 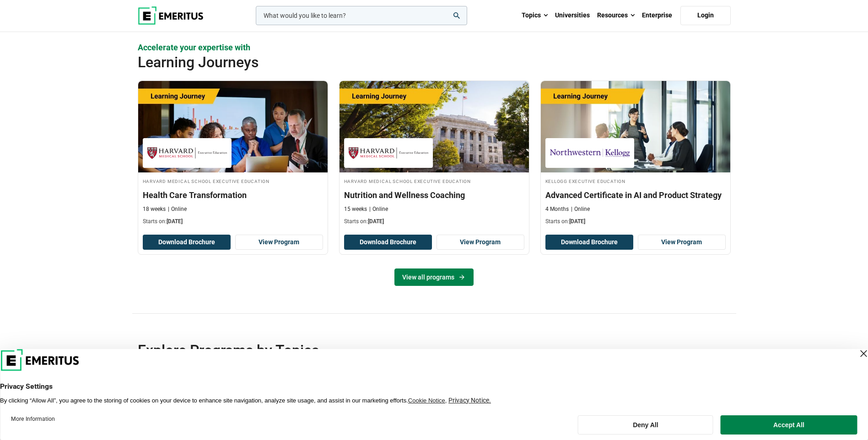 What do you see at coordinates (434, 127) in the screenshot?
I see `img: Nutrition and Wellness Coaching | Online Healthcare Course` at bounding box center [434, 127].